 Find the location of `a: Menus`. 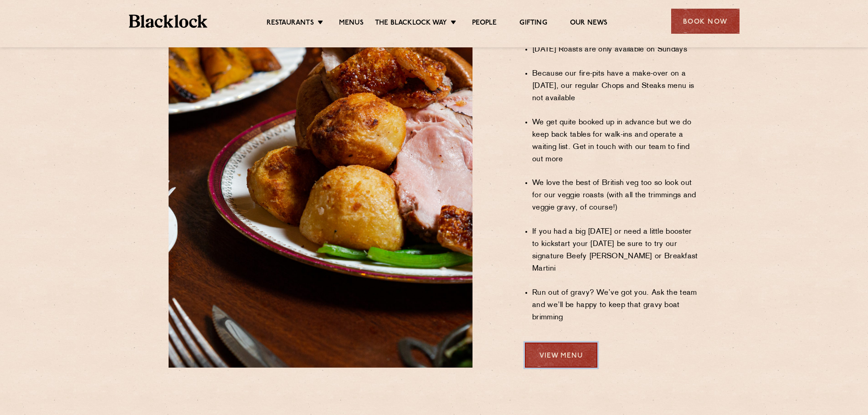

a: Menus is located at coordinates (351, 24).